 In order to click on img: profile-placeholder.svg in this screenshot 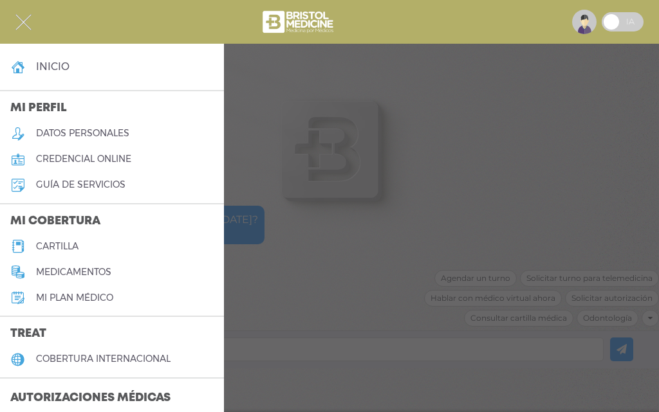, I will do `click(584, 22)`.